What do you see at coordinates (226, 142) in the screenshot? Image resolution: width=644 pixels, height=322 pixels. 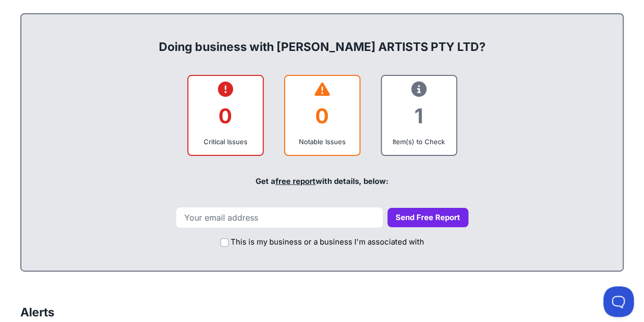 I see `div: Critical Issues` at bounding box center [226, 142].